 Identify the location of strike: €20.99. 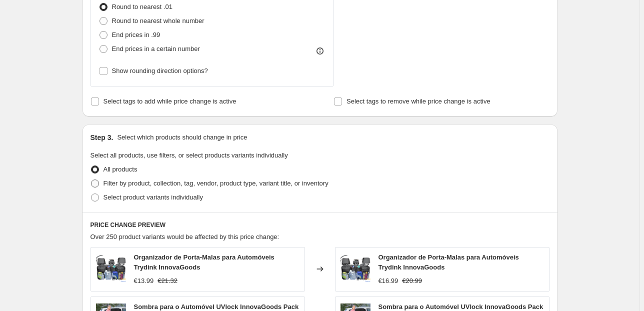
(412, 281).